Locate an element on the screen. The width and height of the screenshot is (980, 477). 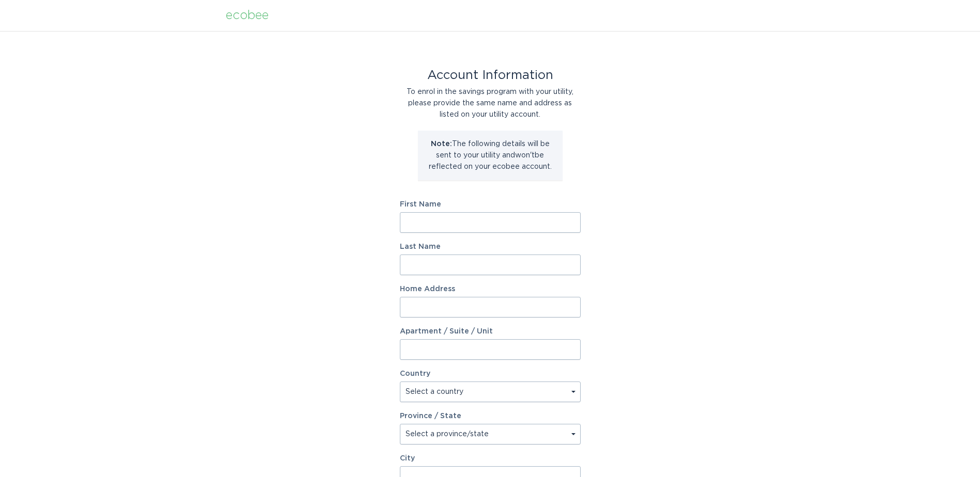
div: To enrol in the savings program with your utility, please provide the same name and address as li... is located at coordinates (490, 103).